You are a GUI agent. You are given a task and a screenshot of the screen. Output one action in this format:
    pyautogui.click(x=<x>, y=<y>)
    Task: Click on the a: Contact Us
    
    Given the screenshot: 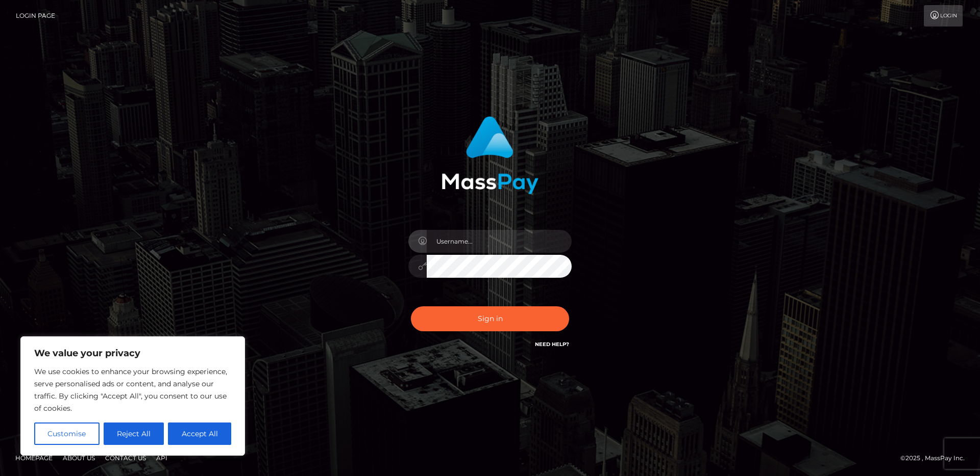 What is the action you would take?
    pyautogui.click(x=126, y=458)
    